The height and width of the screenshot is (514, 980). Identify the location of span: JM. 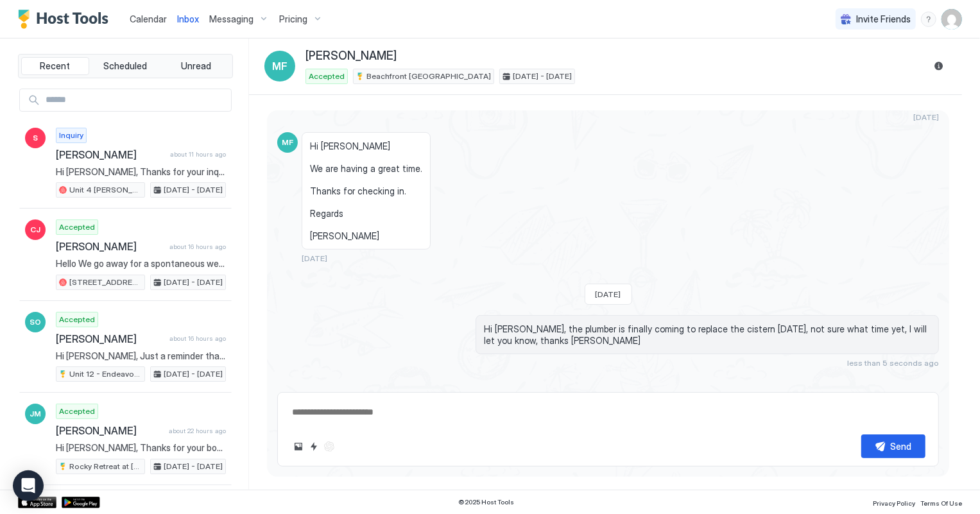
(35, 414).